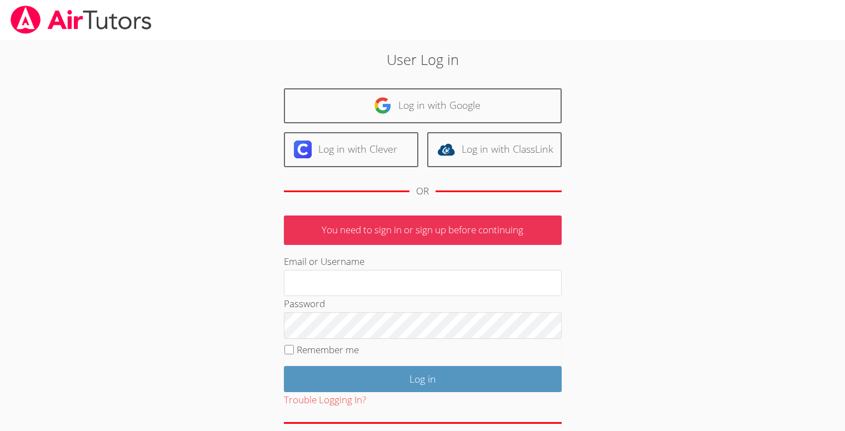  Describe the element at coordinates (324, 261) in the screenshot. I see `label: Email or Username` at that location.